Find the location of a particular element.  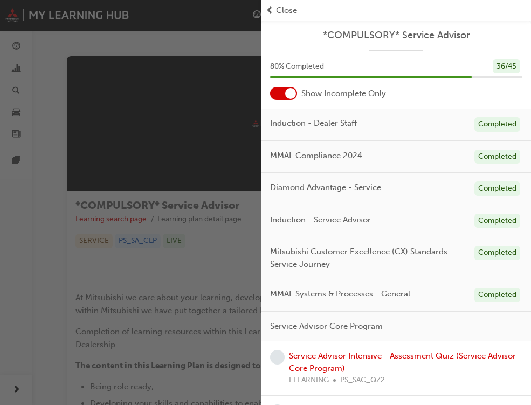

span: ELEARNING is located at coordinates (309, 380).